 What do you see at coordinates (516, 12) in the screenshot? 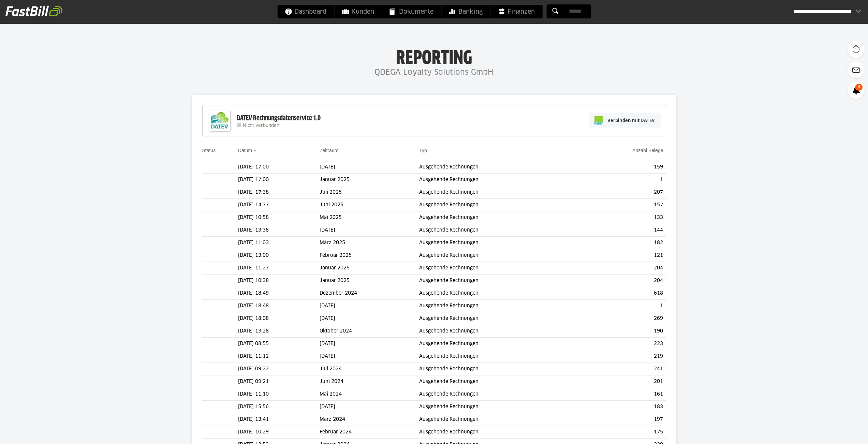
I see `span: Finanzen` at bounding box center [516, 12].